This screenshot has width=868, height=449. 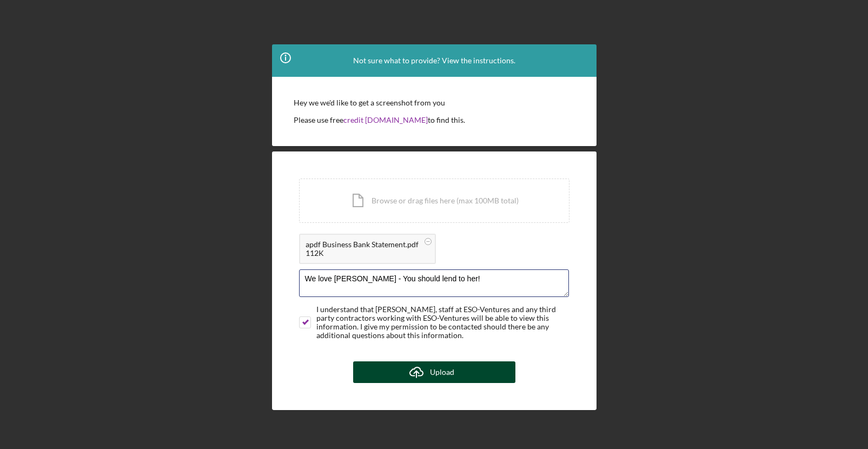 I want to click on button: Upload, so click(x=434, y=372).